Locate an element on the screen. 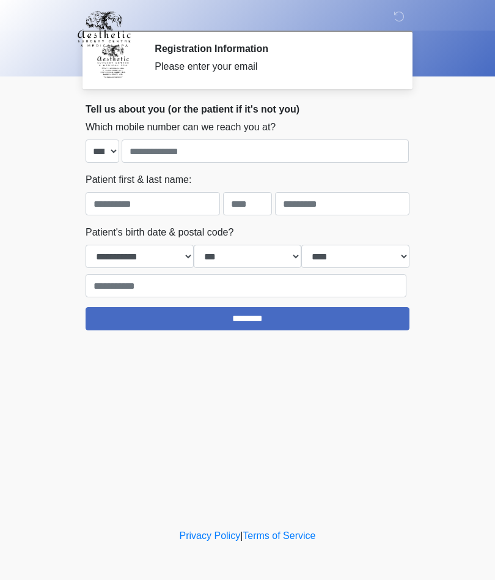 The image size is (495, 580). a: Terms of Service is located at coordinates (279, 535).